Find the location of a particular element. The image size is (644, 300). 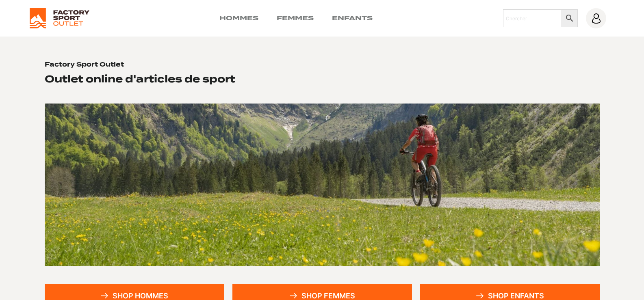

a: Hommes is located at coordinates (239, 19).